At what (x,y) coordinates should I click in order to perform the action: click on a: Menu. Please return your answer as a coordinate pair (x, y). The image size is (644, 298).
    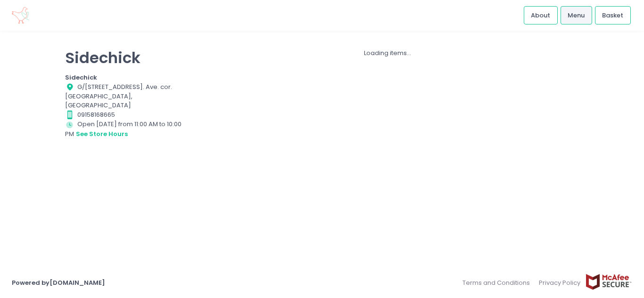
    Looking at the image, I should click on (576, 15).